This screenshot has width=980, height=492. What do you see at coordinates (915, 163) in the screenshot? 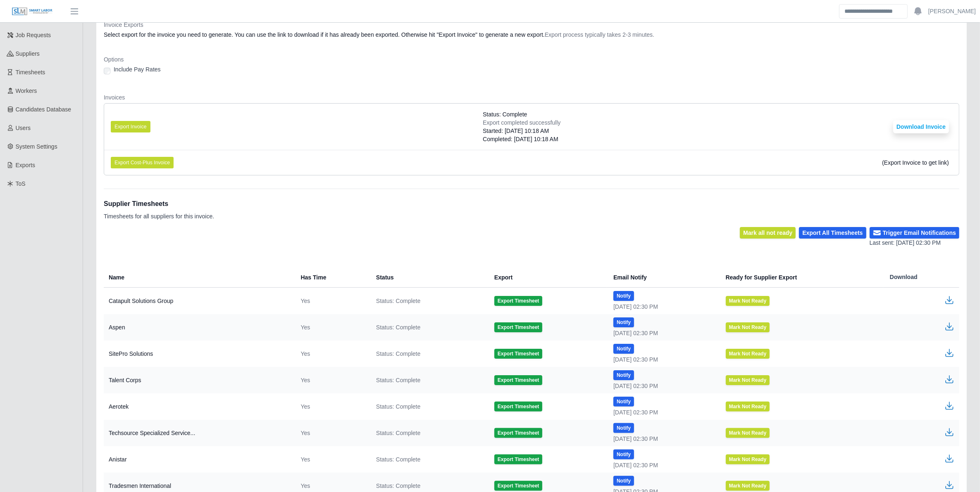
I see `span: (Export Invoice to get link)` at bounding box center [915, 163].